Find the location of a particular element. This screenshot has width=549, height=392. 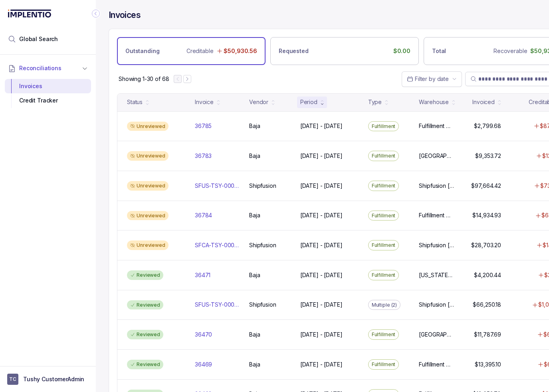

span: User initials is located at coordinates (13, 380).